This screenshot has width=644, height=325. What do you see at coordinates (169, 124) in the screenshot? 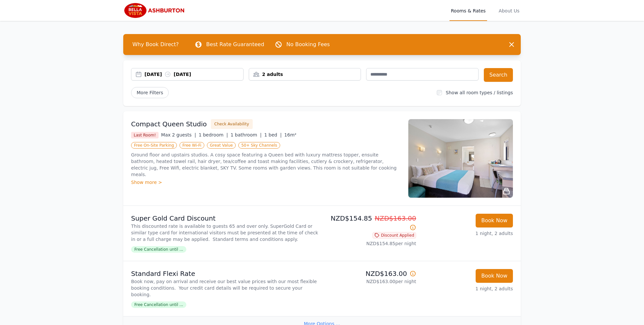
I see `h3: Compact Queen Studio` at bounding box center [169, 124].